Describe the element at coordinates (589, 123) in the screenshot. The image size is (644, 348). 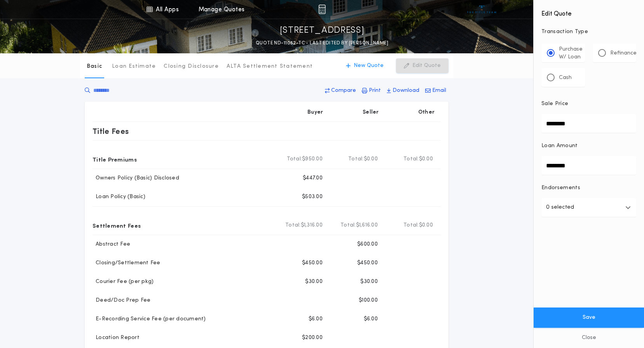
I see `input: Sale Price` at that location.